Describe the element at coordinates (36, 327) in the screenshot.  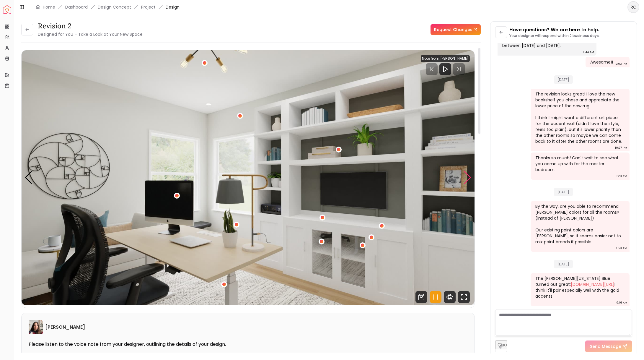
I see `img: Maria Castillero` at that location.